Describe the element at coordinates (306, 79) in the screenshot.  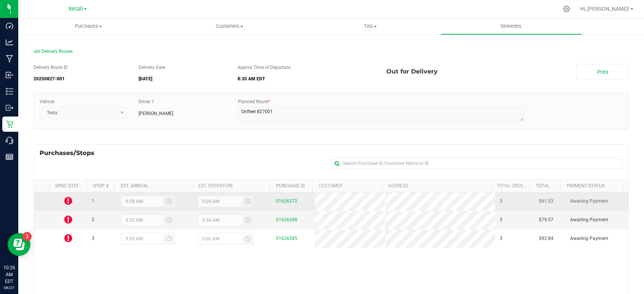
I see `h5: 8:35 AM EDT` at that location.